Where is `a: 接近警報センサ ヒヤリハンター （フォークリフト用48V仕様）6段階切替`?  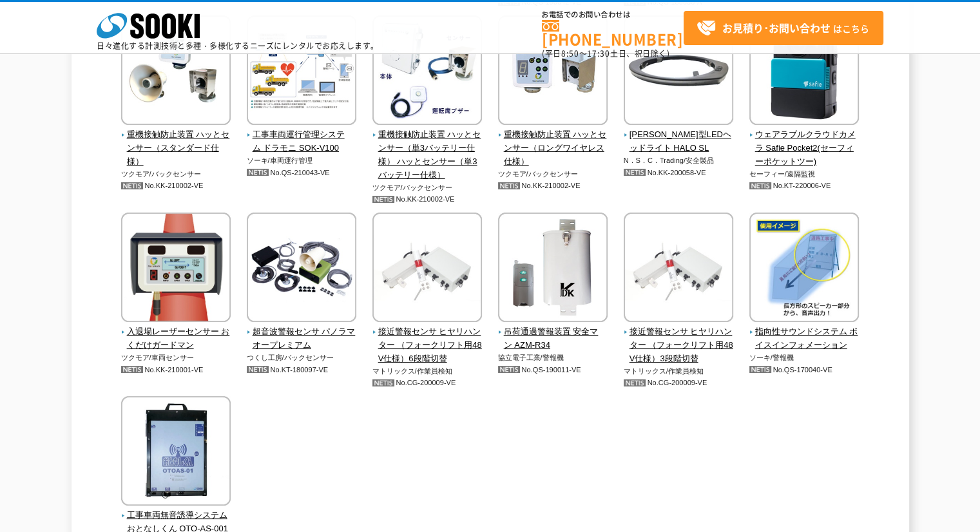
a: 接近警報センサ ヒヤリハンター （フォークリフト用48V仕様）6段階切替 is located at coordinates (427, 340).